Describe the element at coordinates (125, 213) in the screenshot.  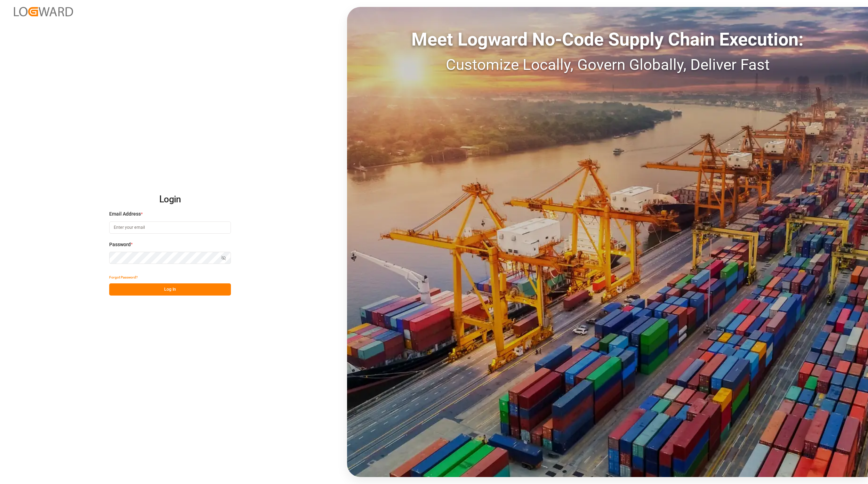
I see `span: Email Address` at that location.